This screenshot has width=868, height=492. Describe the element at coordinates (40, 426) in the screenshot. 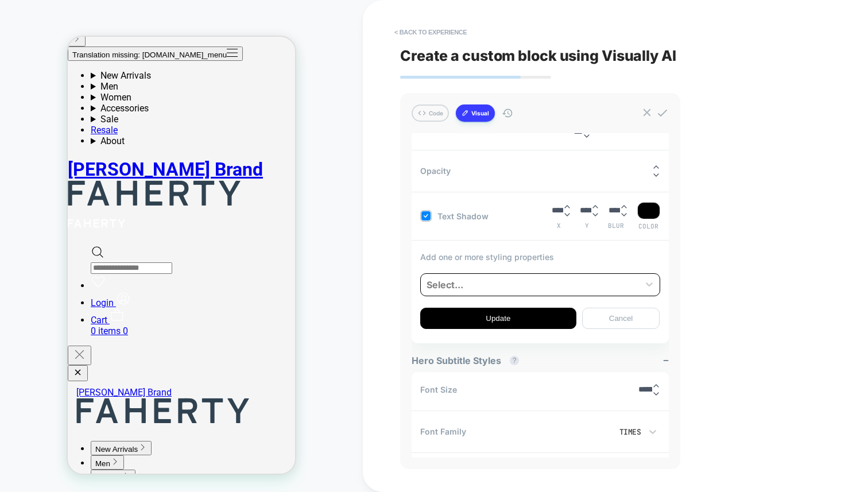

I see `button: Expand Men` at that location.